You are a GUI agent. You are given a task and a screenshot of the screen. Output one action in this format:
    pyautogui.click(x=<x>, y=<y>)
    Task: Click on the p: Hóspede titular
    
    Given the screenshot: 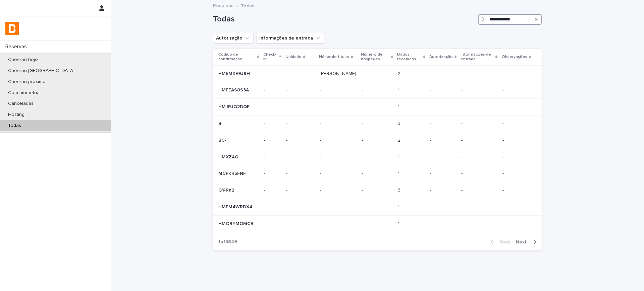 What is the action you would take?
    pyautogui.click(x=334, y=57)
    